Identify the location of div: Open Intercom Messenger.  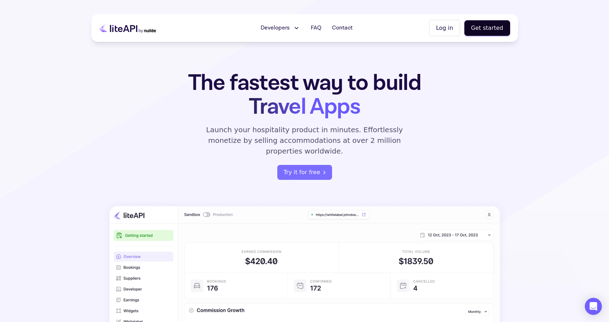
(593, 306).